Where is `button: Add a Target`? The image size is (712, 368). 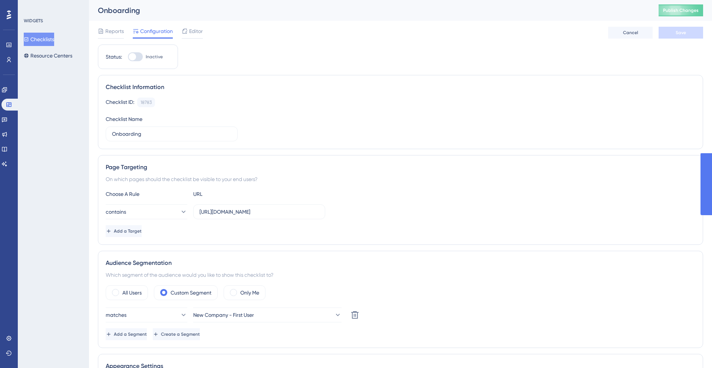 button: Add a Target is located at coordinates (123, 231).